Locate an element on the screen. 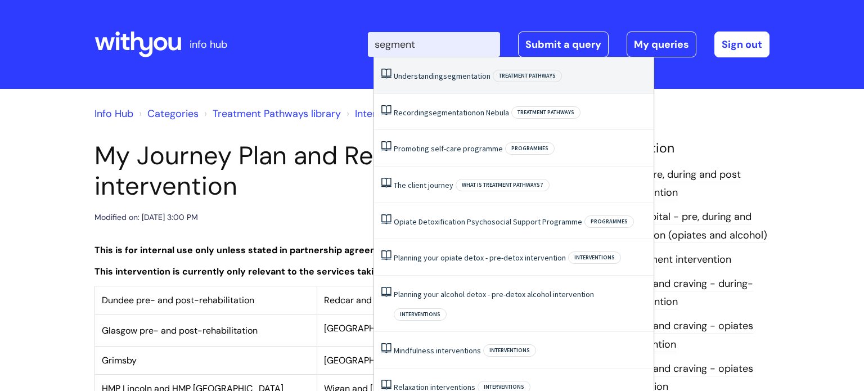 Image resolution: width=864 pixels, height=391 pixels. a: Interventions is located at coordinates (385, 114).